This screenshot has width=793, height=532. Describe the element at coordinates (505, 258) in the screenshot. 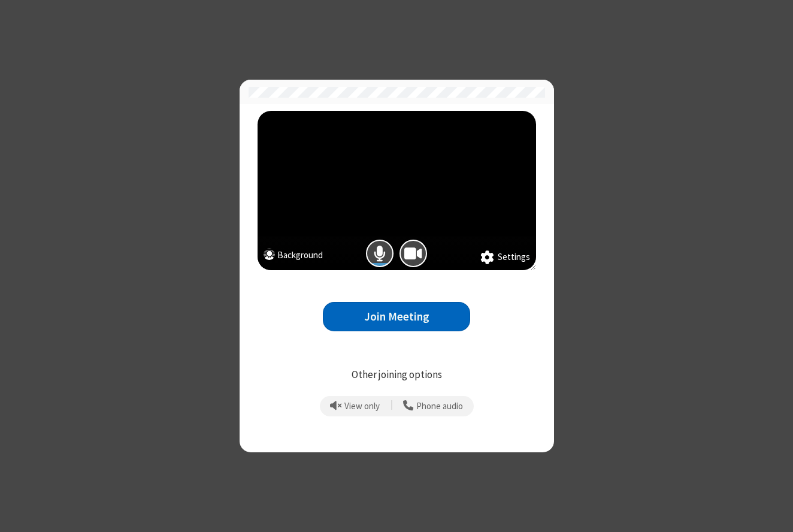

I see `button: Settings` at that location.